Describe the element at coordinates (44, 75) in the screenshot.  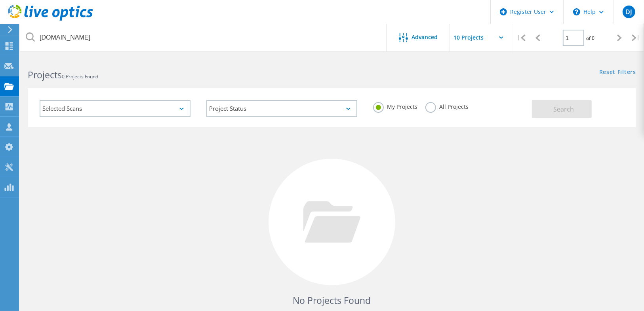
I see `b: Projects` at that location.